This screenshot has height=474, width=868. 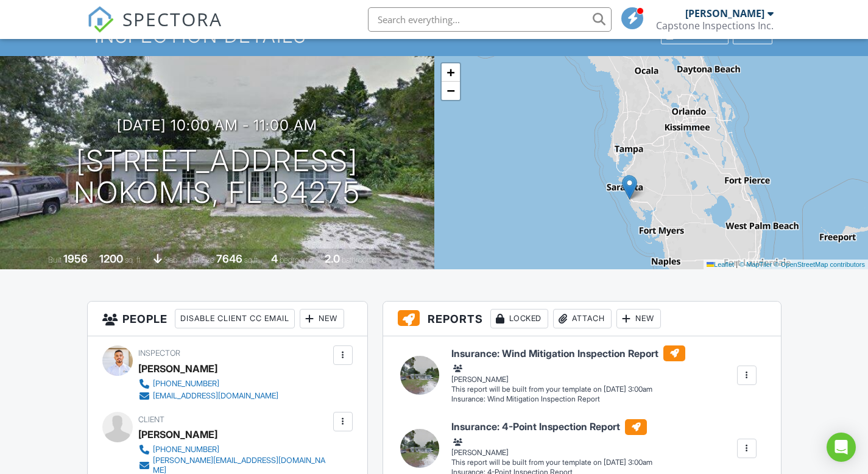 What do you see at coordinates (101, 20) in the screenshot?
I see `img: The Best Home Inspection Software - Spectora` at bounding box center [101, 20].